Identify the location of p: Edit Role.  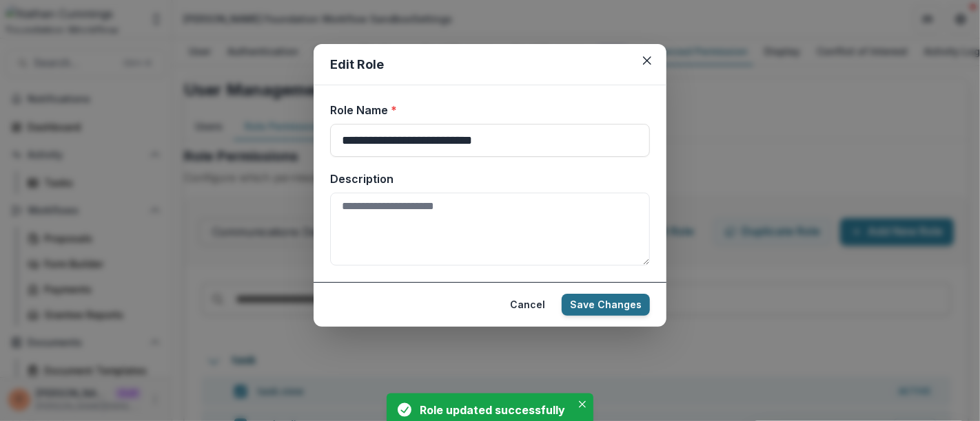
(490, 64).